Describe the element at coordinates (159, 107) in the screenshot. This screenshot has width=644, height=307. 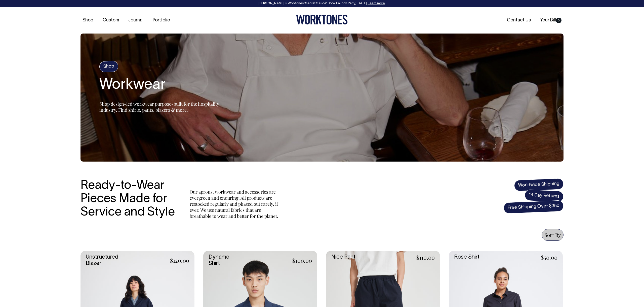
I see `span: Shop design-led workwear purpose-built for the hospitality industry. Find shirts, pants, blazers ...` at that location.